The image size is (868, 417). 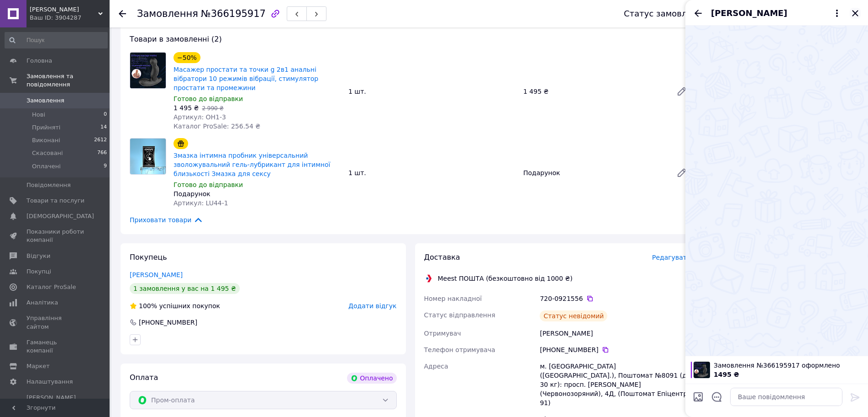 I want to click on span: Гаманець компанії, so click(x=55, y=346).